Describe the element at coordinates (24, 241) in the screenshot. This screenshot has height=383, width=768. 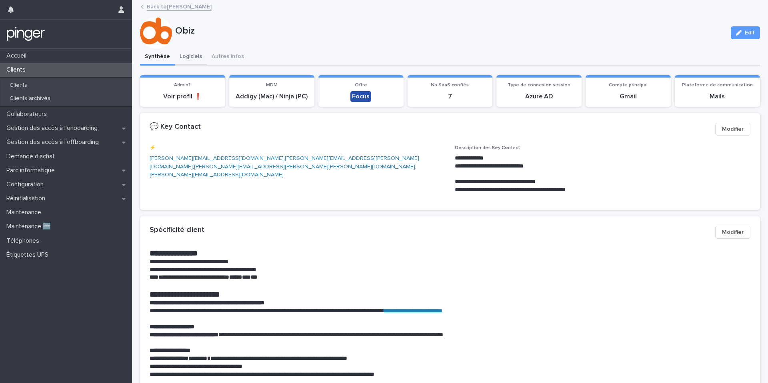
I see `p: Téléphones` at that location.